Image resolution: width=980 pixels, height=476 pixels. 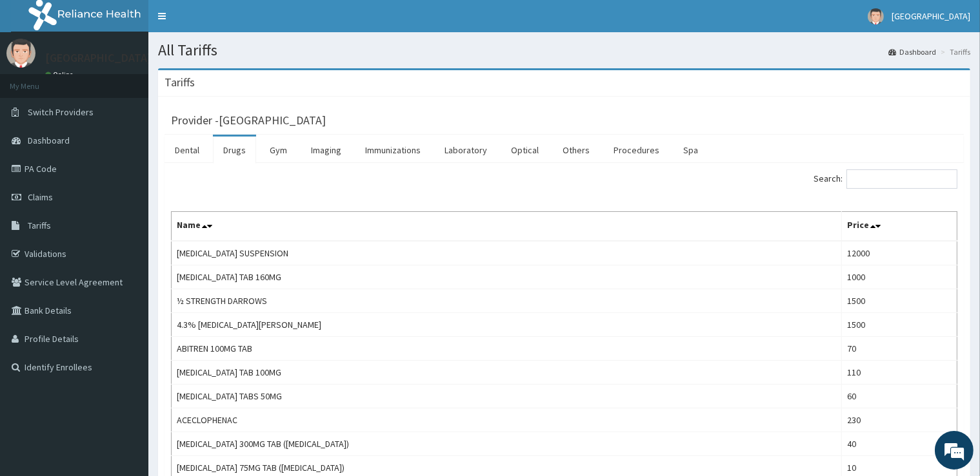 I want to click on a: Gym, so click(x=278, y=150).